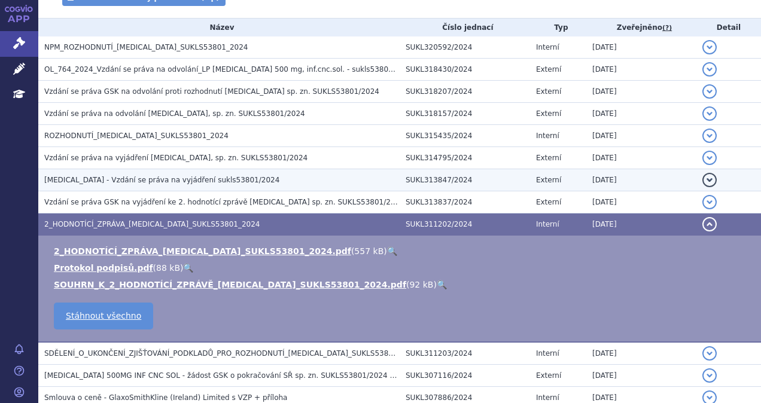 This screenshot has width=761, height=403. Describe the element at coordinates (104, 268) in the screenshot. I see `a: Protokol podpisů.pdf` at that location.